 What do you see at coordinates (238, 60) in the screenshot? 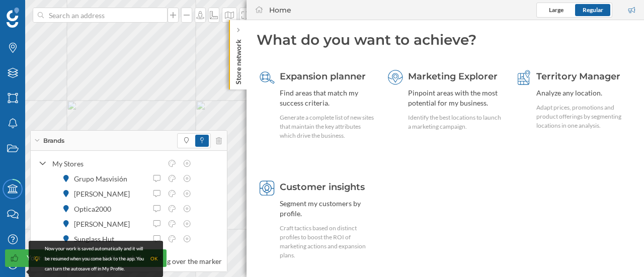
I see `p: Store network` at bounding box center [238, 60].